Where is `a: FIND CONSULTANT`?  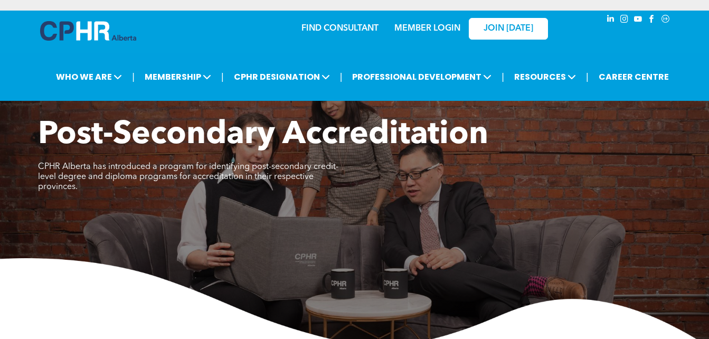 a: FIND CONSULTANT is located at coordinates (340, 29).